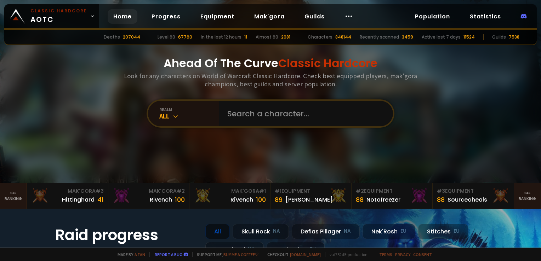 The height and width of the screenshot is (261, 541). Describe the element at coordinates (59, 11) in the screenshot. I see `small: Classic Hardcore` at that location.